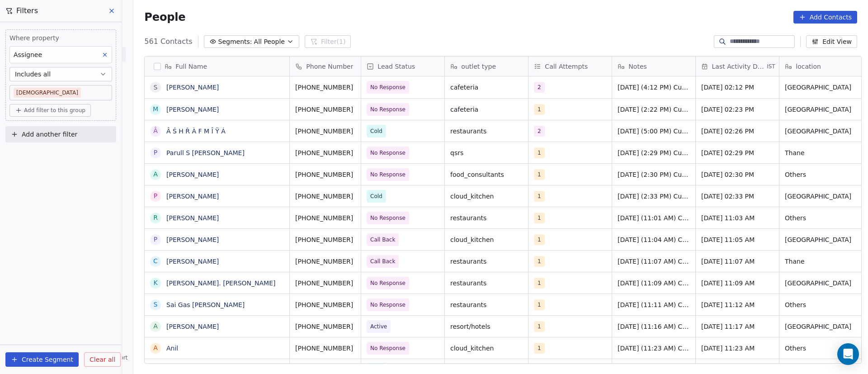 The width and height of the screenshot is (868, 374). What do you see at coordinates (848, 354) in the screenshot?
I see `div: Open Intercom Messenger` at bounding box center [848, 354].